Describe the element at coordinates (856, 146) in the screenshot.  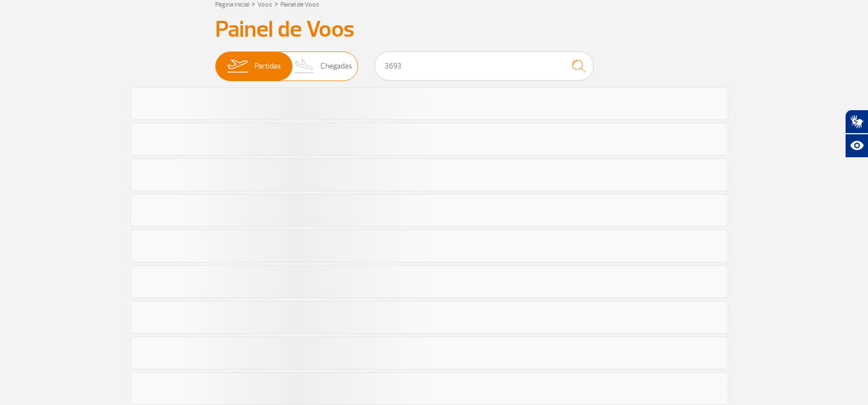
I see `button: Abrir recursos assistivos.` at that location.